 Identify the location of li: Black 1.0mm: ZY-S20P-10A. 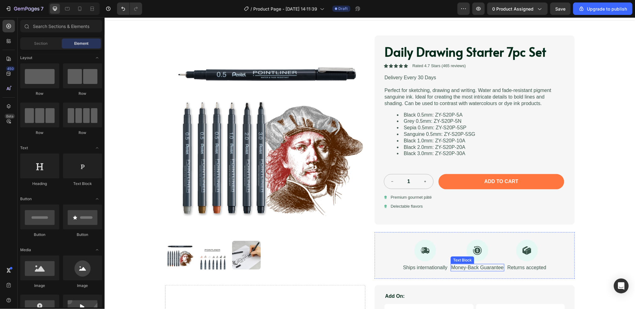
(376, 123).